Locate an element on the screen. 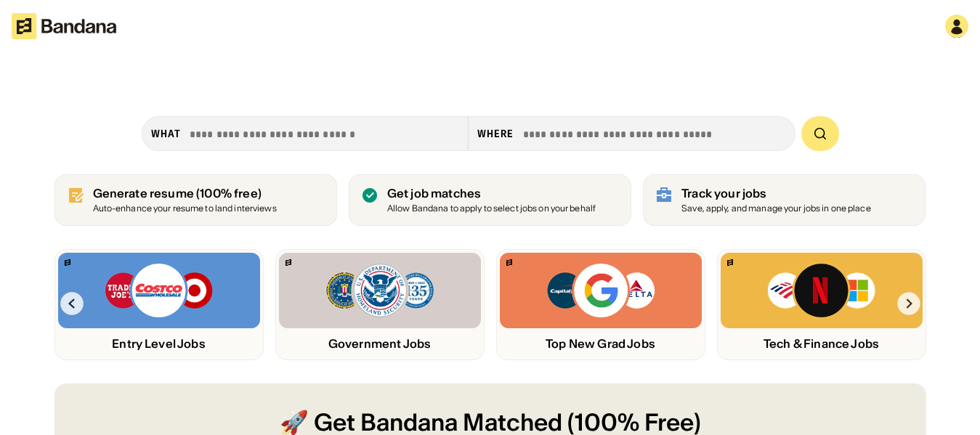 Image resolution: width=980 pixels, height=435 pixels. div: Where is located at coordinates (496, 134).